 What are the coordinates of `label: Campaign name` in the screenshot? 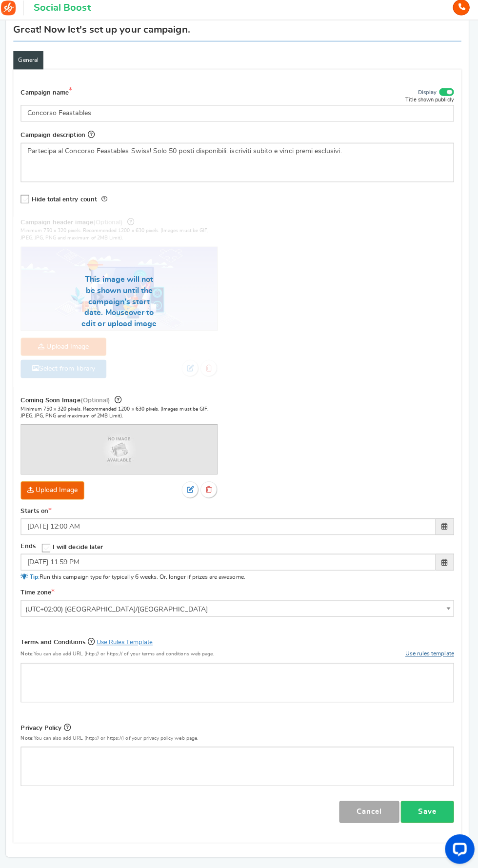 It's located at (51, 95).